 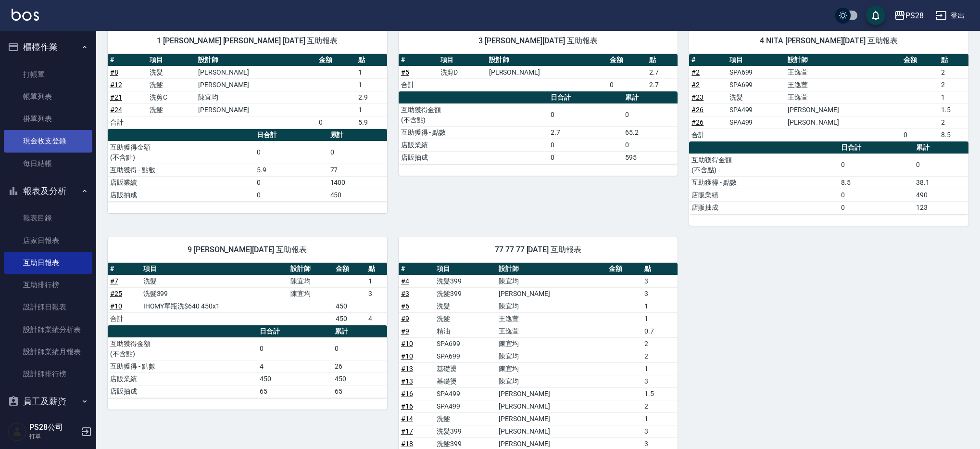 What do you see at coordinates (407, 381) in the screenshot?
I see `a: #13` at bounding box center [407, 381].